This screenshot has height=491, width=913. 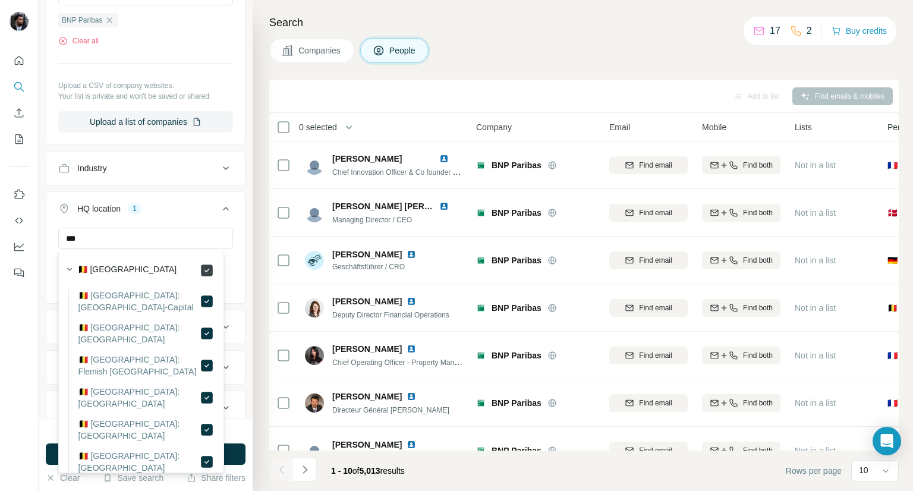 What do you see at coordinates (146, 168) in the screenshot?
I see `button: Industry` at bounding box center [146, 168].